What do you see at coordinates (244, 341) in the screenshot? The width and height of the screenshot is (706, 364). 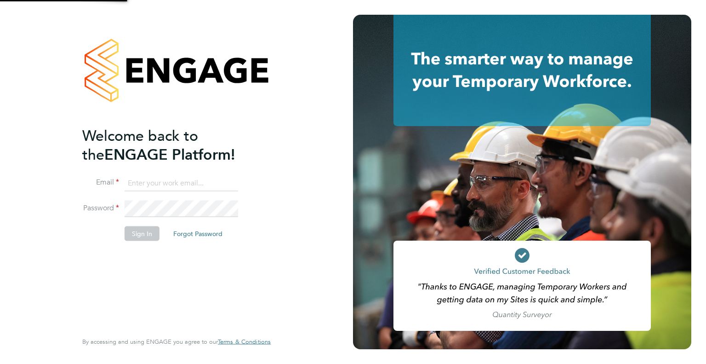 I see `span: Terms & Conditions` at bounding box center [244, 341].